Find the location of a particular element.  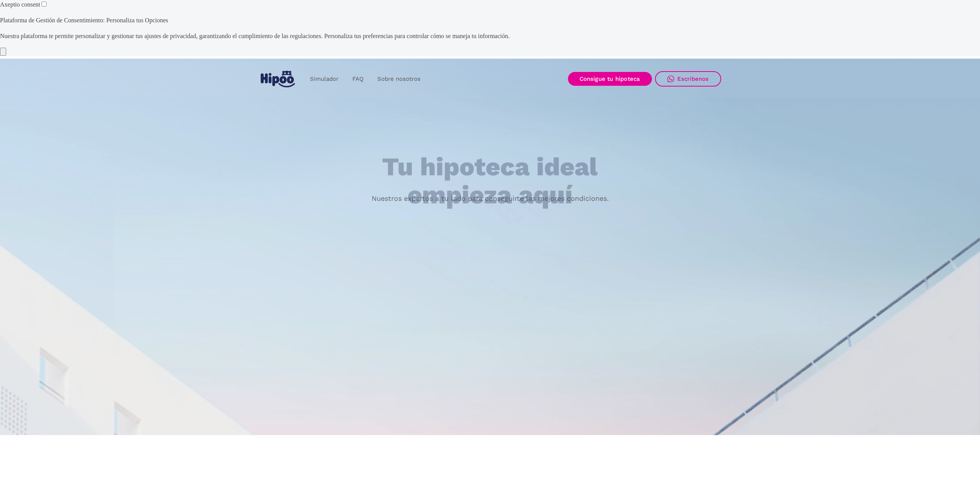

a: Simulador is located at coordinates (324, 79).